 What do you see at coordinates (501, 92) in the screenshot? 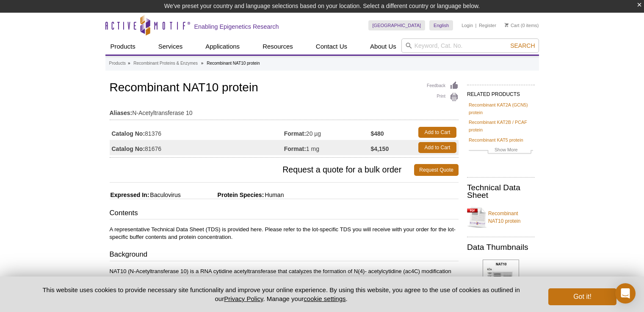
I see `h2: RELATED PRODUCTS` at bounding box center [501, 92].